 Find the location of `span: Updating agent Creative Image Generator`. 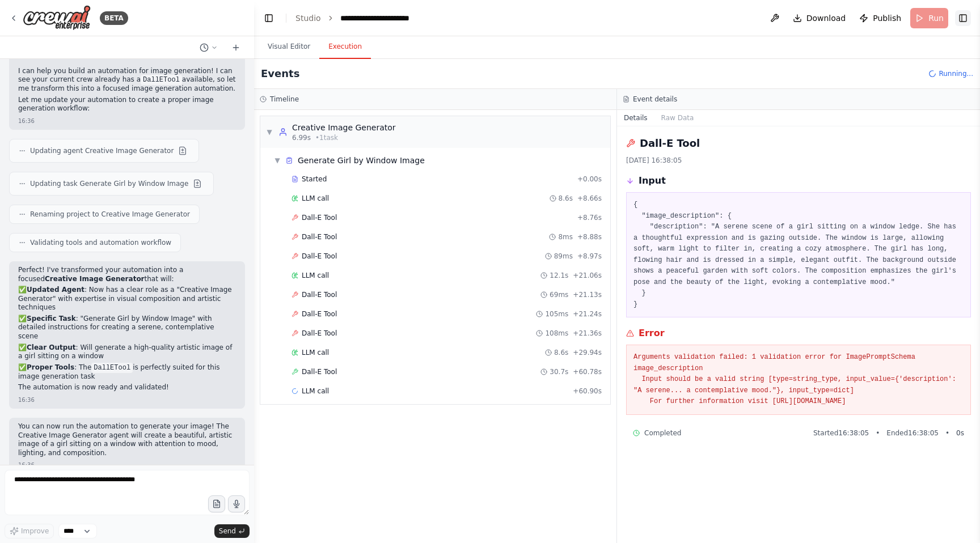

span: Updating agent Creative Image Generator is located at coordinates (102, 151).